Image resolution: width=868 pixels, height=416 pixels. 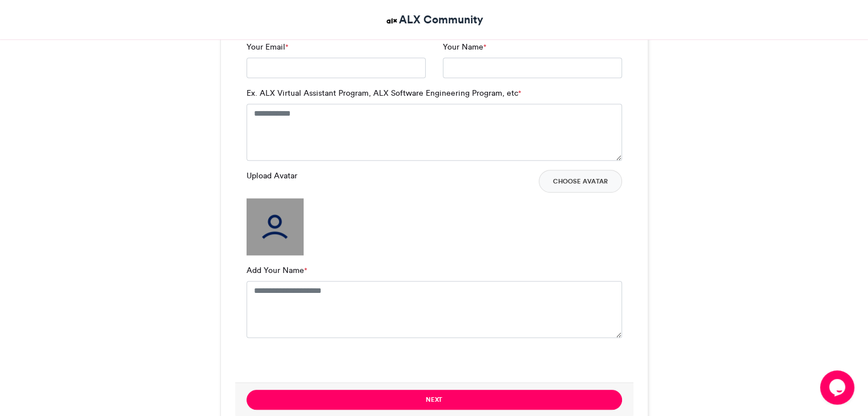 I want to click on label: Your Name, so click(x=465, y=47).